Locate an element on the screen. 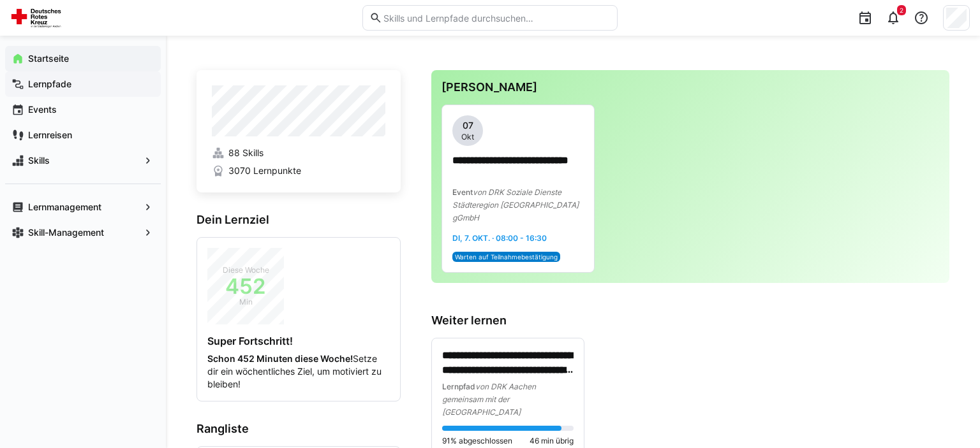  p: Setze dir ein wöchentliches Ziel, um motiviert zu bleiben! is located at coordinates (299, 372).